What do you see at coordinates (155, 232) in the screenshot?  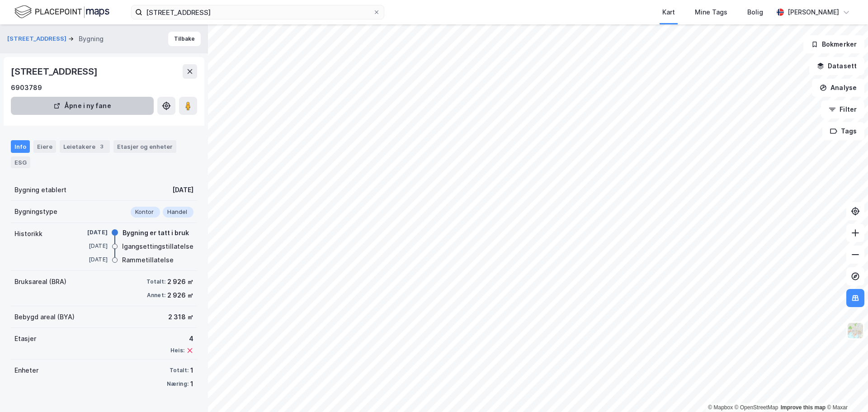 I see `div: Bygning er tatt i bruk` at bounding box center [155, 232].